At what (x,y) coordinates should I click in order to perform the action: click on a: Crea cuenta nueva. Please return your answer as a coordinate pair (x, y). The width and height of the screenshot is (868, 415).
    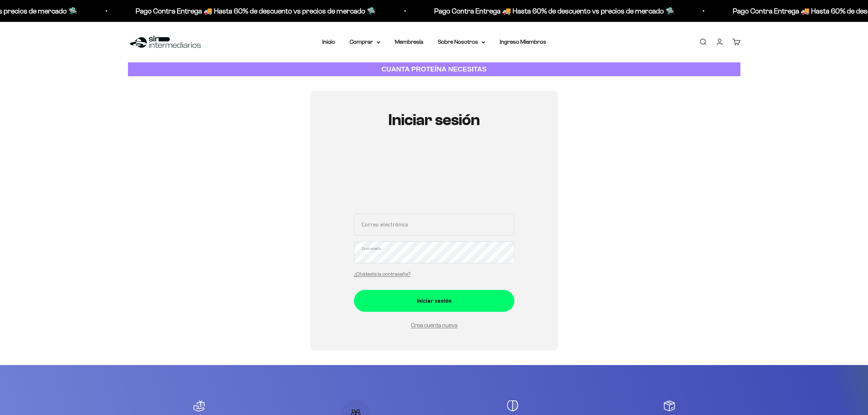
    Looking at the image, I should click on (434, 325).